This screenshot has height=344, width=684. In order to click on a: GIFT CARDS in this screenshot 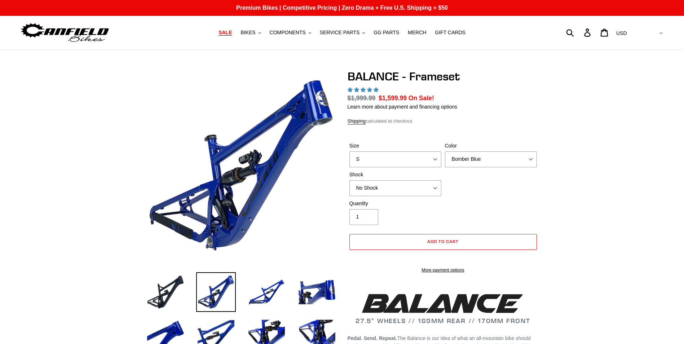, I will do `click(450, 32)`.